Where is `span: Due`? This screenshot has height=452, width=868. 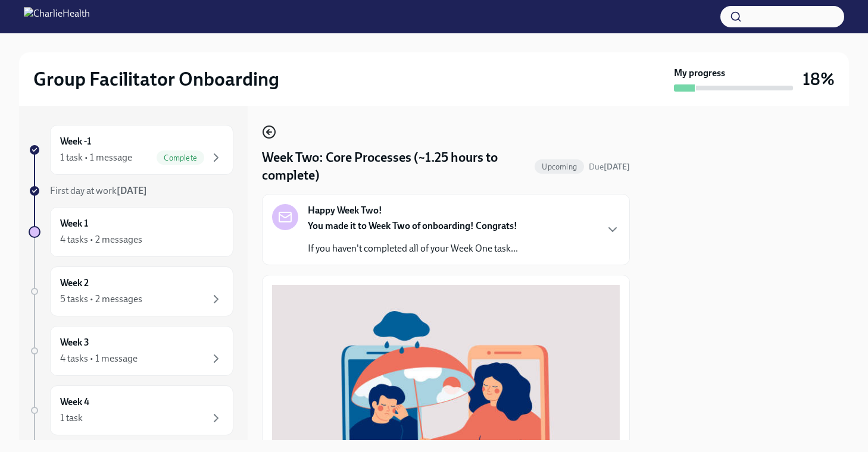
span: Due is located at coordinates (609, 167).